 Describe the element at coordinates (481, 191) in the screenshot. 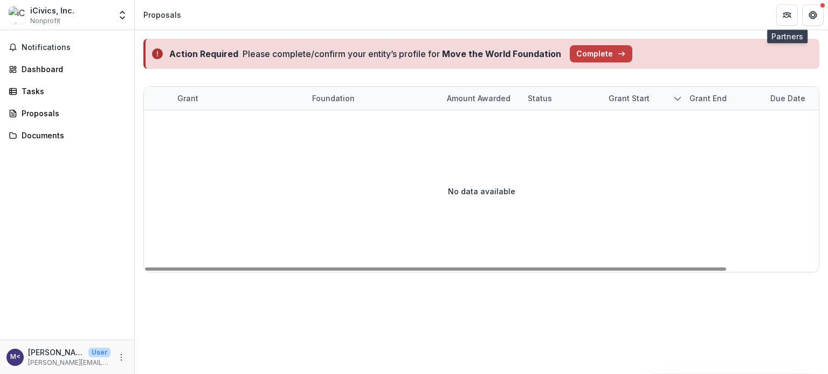

I see `p: No data available` at that location.